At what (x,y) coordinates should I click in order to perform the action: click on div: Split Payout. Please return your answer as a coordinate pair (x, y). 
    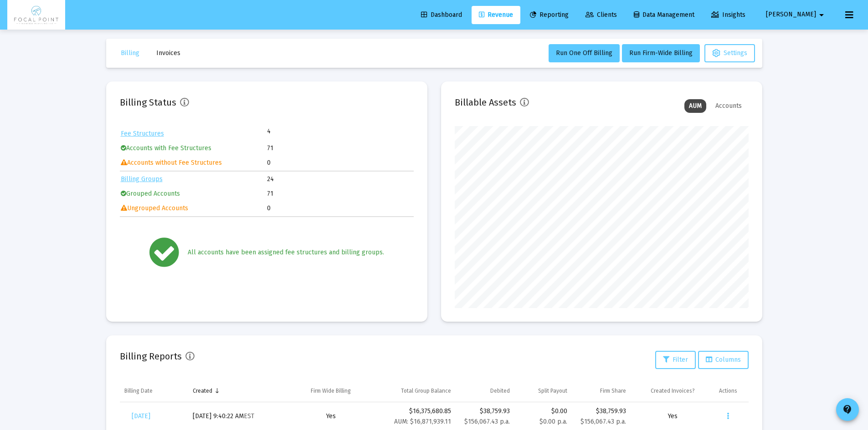
    Looking at the image, I should click on (553, 391).